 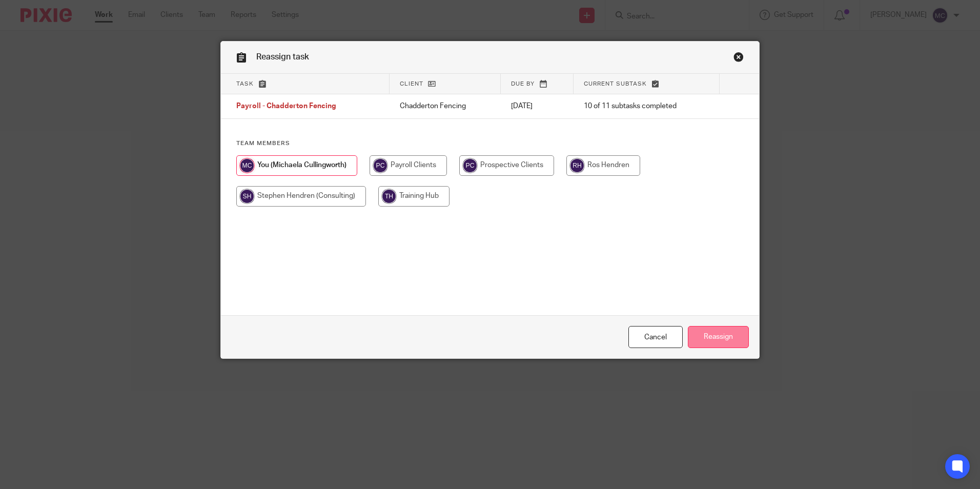 What do you see at coordinates (718, 337) in the screenshot?
I see `input: Reassign` at bounding box center [718, 337].